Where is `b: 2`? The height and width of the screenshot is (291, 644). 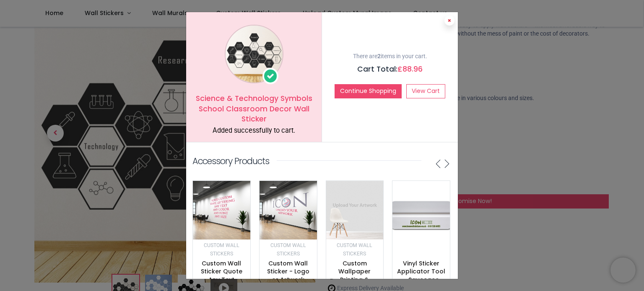
b: 2 is located at coordinates (379, 56).